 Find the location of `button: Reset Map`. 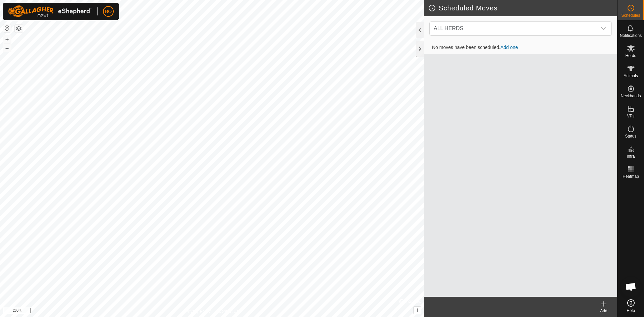

button: Reset Map is located at coordinates (7, 28).